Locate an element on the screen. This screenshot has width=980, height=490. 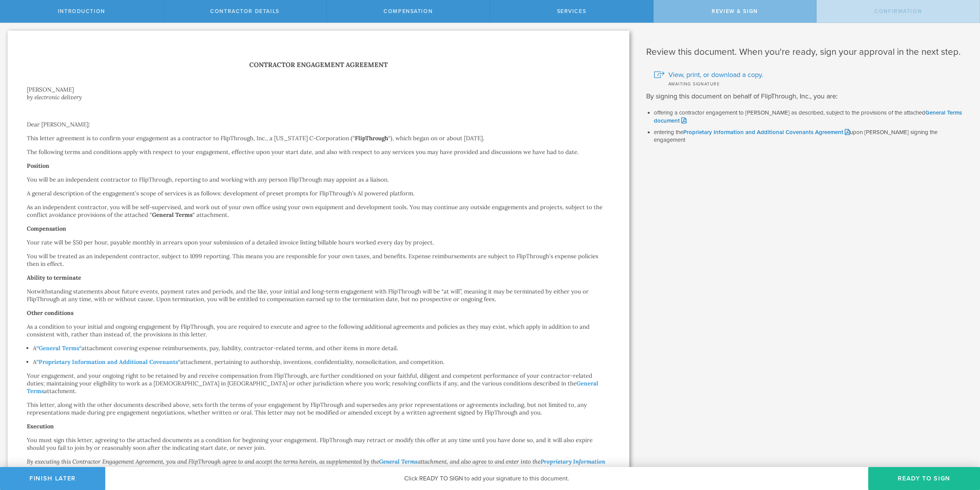
span: Compensation is located at coordinates (408, 11).